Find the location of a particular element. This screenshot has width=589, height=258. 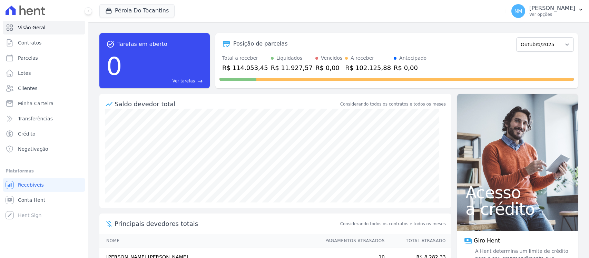

span: Minha Carteira is located at coordinates (36, 103).